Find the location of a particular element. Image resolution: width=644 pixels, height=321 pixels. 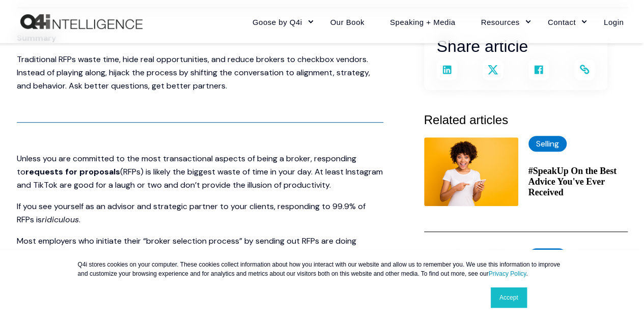

p: Traditional RFPs waste time, hide real opportunities, and reduce brokers to checkbox vendors. Ins... is located at coordinates (200, 73).